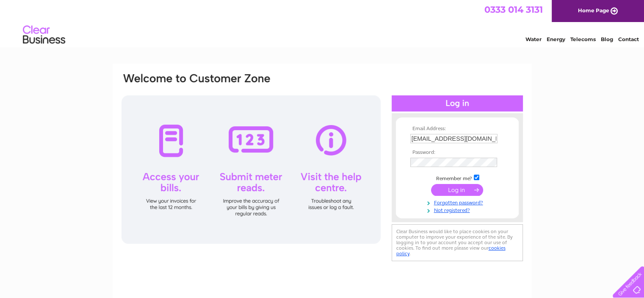  What do you see at coordinates (44, 35) in the screenshot?
I see `img: logo.png` at bounding box center [44, 35].